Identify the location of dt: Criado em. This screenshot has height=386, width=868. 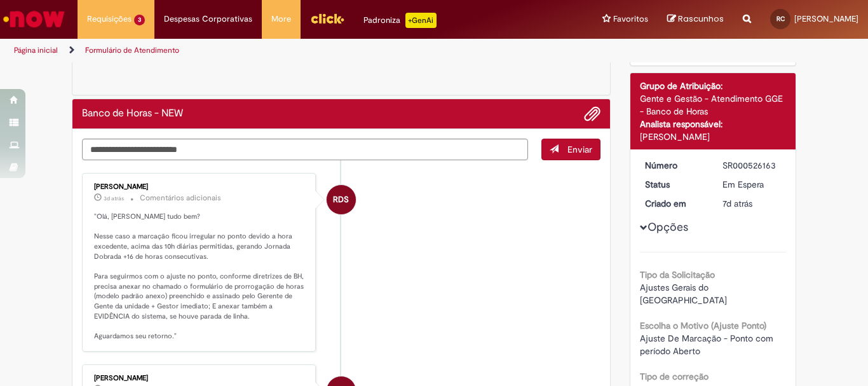
(674, 203).